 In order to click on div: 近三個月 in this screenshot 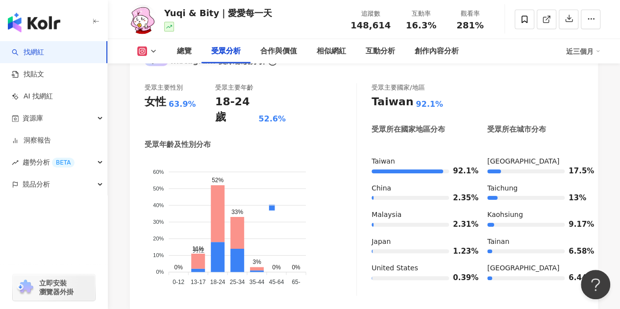, I will do `click(583, 51)`.